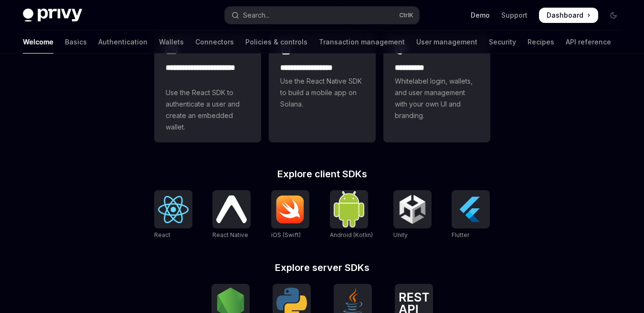  Describe the element at coordinates (173, 215) in the screenshot. I see `a: ReactReact` at that location.